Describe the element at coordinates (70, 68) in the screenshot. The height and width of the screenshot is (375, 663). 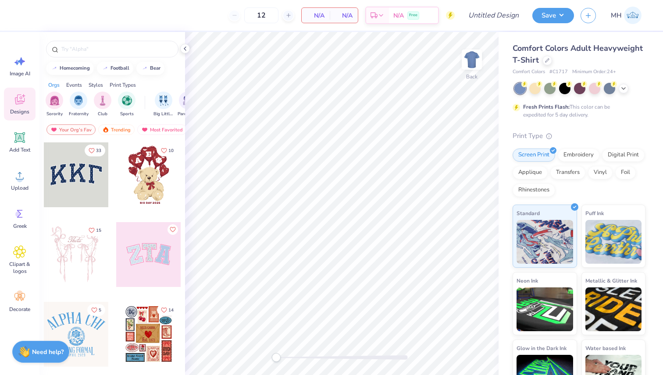
I see `button: homecoming` at that location.